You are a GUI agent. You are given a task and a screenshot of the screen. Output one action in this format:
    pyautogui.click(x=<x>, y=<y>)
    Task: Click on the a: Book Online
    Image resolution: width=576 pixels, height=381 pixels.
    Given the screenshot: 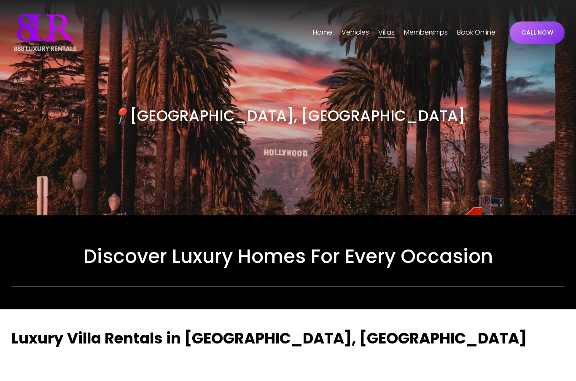 What is the action you would take?
    pyautogui.click(x=476, y=32)
    